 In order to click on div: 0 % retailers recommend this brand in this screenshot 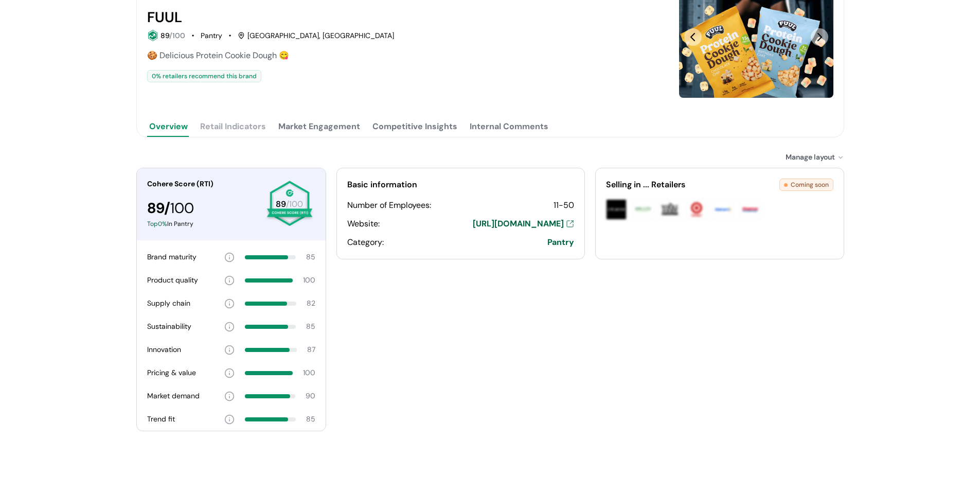, I will do `click(205, 76)`.